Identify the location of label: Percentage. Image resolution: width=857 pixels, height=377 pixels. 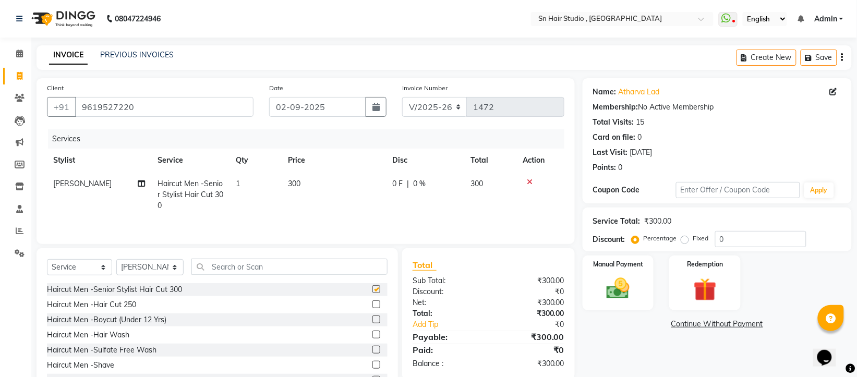
(661, 238).